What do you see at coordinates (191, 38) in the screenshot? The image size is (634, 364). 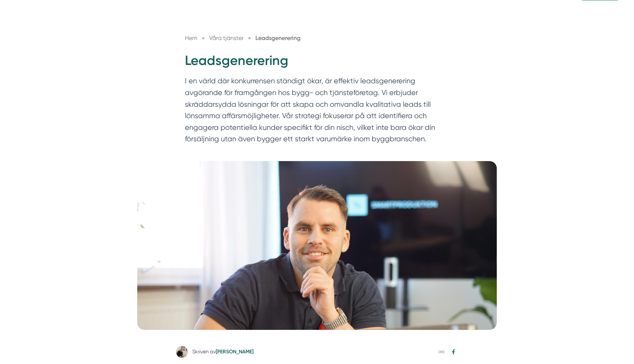 I see `span: Hem` at bounding box center [191, 38].